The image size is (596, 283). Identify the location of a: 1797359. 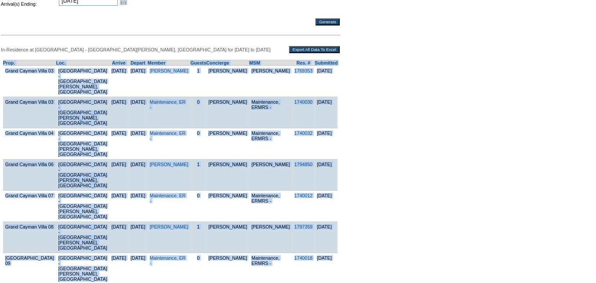
(304, 227).